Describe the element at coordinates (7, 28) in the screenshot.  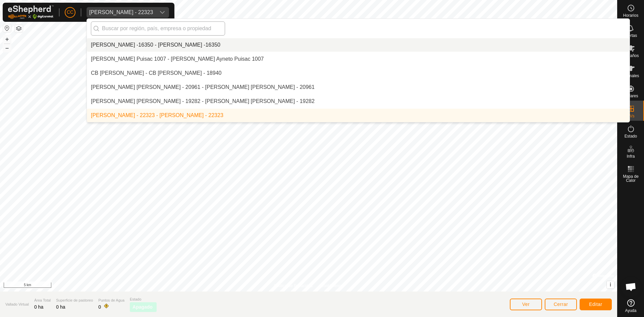
I see `button: Restablecer Mapa` at that location.